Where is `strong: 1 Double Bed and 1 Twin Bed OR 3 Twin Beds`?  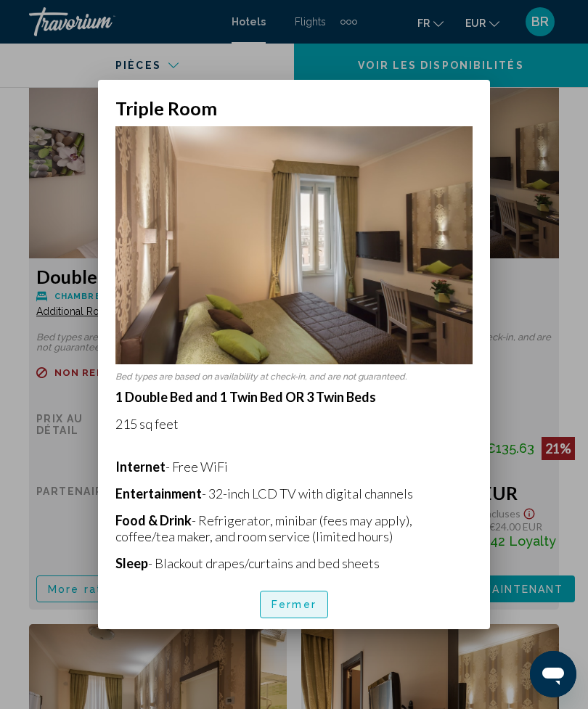 strong: 1 Double Bed and 1 Twin Bed OR 3 Twin Beds is located at coordinates (246, 397).